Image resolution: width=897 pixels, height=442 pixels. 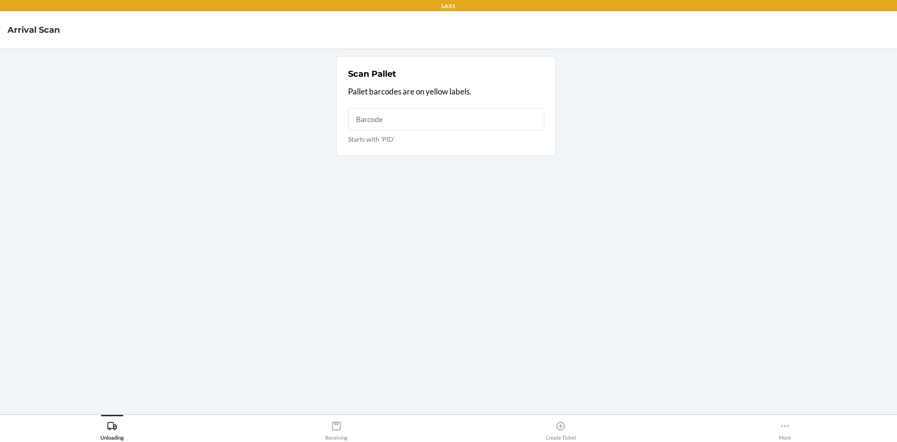 What do you see at coordinates (34, 30) in the screenshot?
I see `h4: Arrival Scan` at bounding box center [34, 30].